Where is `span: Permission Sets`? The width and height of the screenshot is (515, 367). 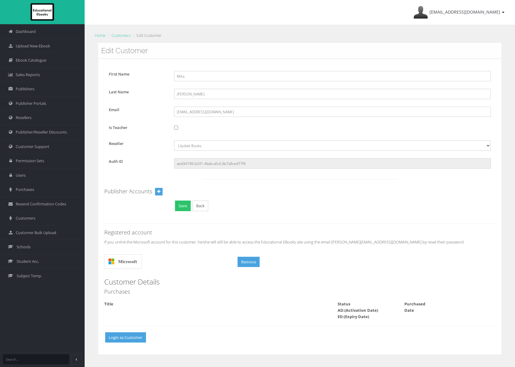
span: Permission Sets is located at coordinates (30, 161).